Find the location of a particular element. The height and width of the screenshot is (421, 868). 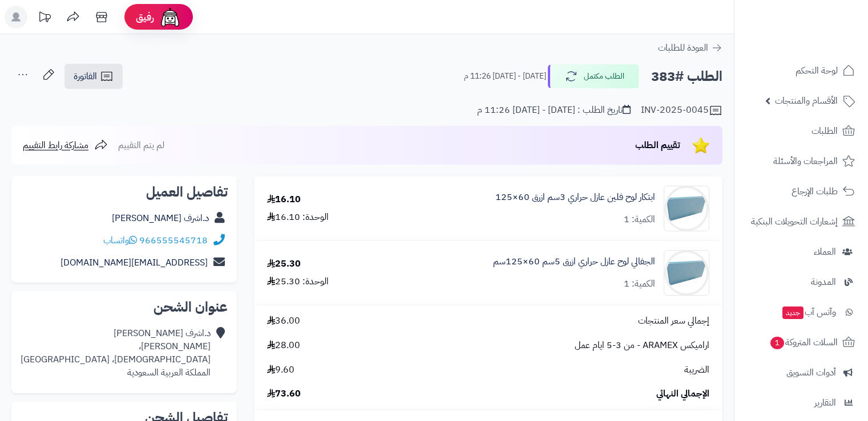

span: أدوات التسويق is located at coordinates (811, 373).